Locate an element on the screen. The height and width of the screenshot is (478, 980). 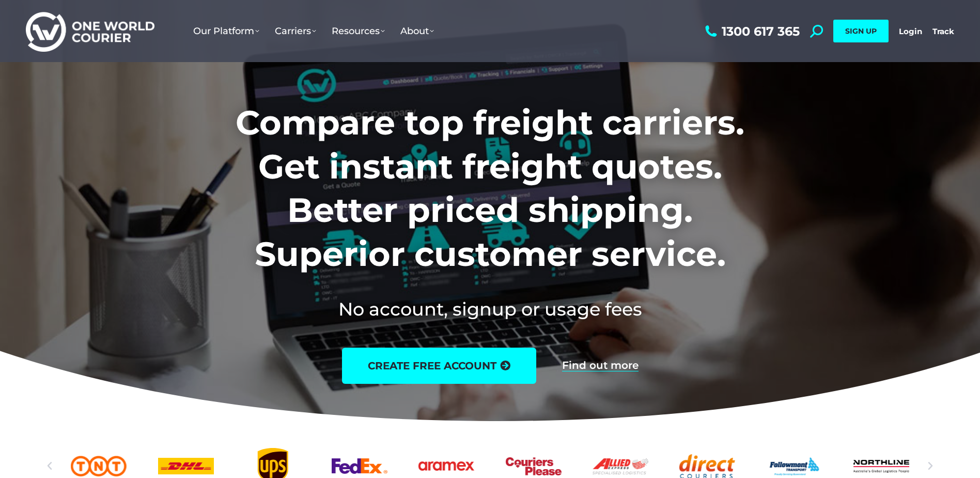
a: Resources is located at coordinates (358, 31).